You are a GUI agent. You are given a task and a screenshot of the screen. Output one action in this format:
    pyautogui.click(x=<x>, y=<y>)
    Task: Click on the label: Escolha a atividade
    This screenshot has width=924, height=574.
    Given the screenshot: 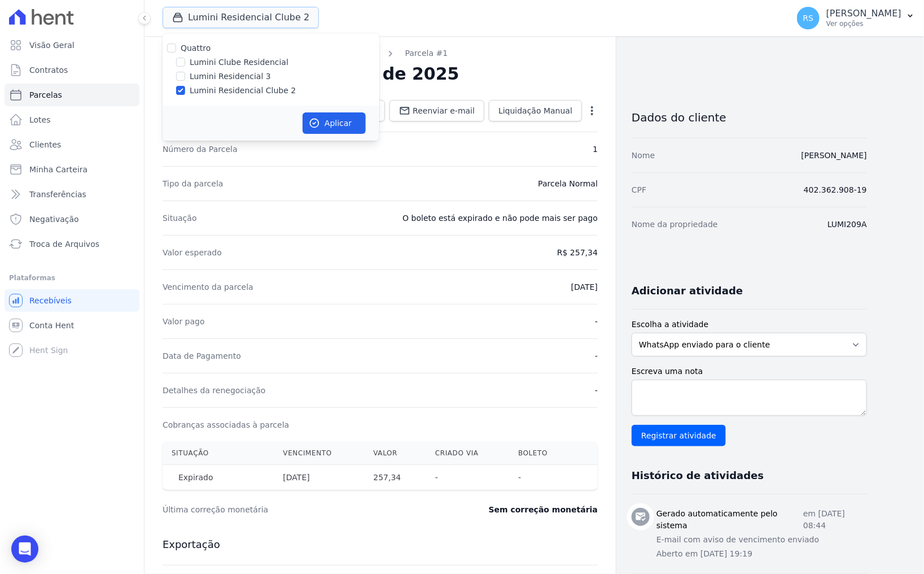 What is the action you would take?
    pyautogui.click(x=749, y=325)
    